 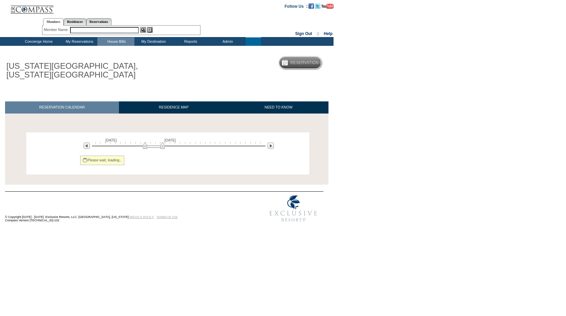 I want to click on img: npw-badge-icon-locked.svg, so click(x=137, y=30).